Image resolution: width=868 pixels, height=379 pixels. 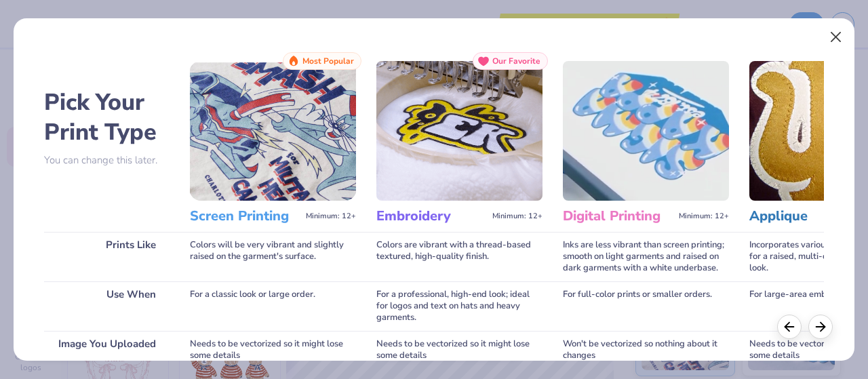 I want to click on h3: Screen Printing, so click(x=245, y=217).